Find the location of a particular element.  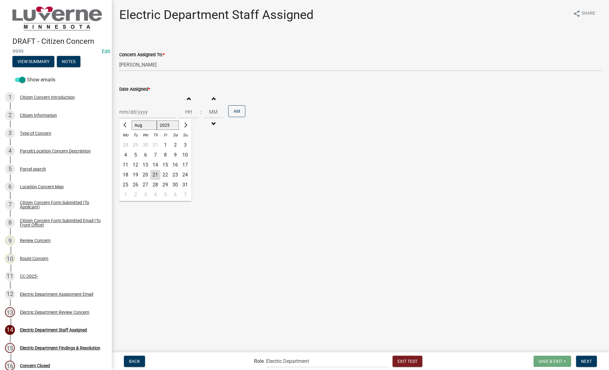

span: Save & Exit is located at coordinates (550, 361).